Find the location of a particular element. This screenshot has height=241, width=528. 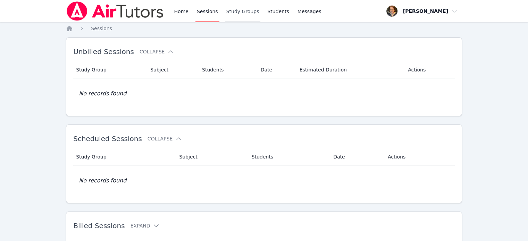

span: Messages is located at coordinates (309, 11).